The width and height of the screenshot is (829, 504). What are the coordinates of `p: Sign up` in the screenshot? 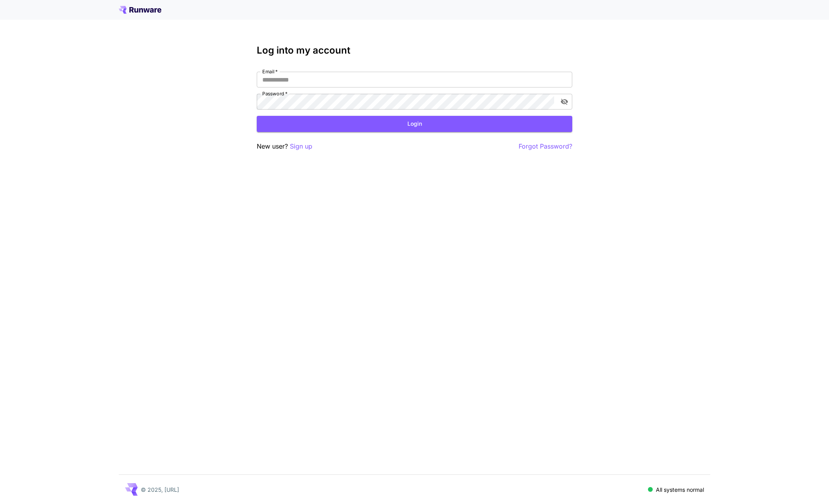 It's located at (301, 146).